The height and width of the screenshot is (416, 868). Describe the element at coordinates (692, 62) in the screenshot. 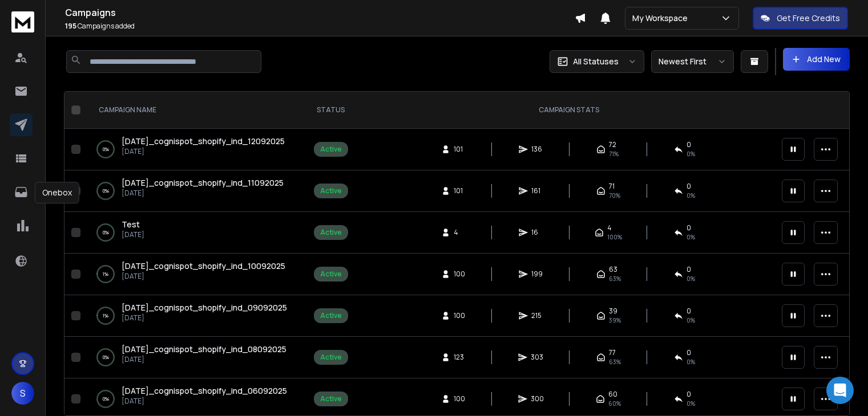

I see `button: Newest First` at that location.